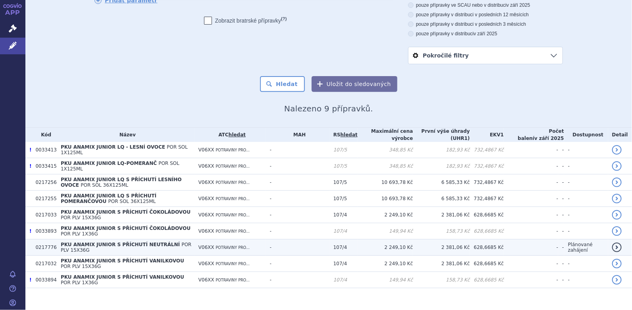 The height and width of the screenshot is (310, 632). Describe the element at coordinates (486, 15) in the screenshot. I see `label: pouze přípravky v distribuci v posledních 12 měsících` at that location.